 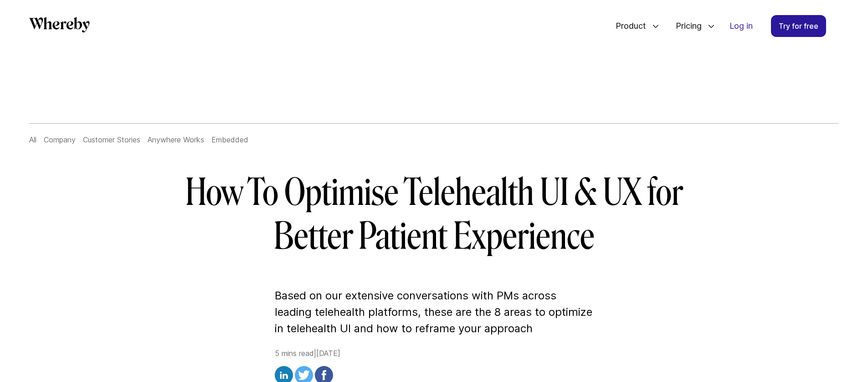 What do you see at coordinates (434, 312) in the screenshot?
I see `p: Based on our extensive conversations with PMs across leading telehealth platforms, these are the ...` at bounding box center [434, 312].